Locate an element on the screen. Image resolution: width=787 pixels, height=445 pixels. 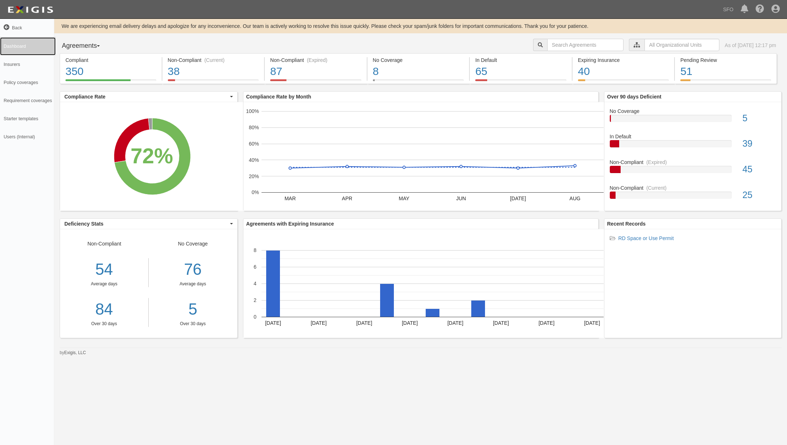
b: Recent Records is located at coordinates (627, 224).